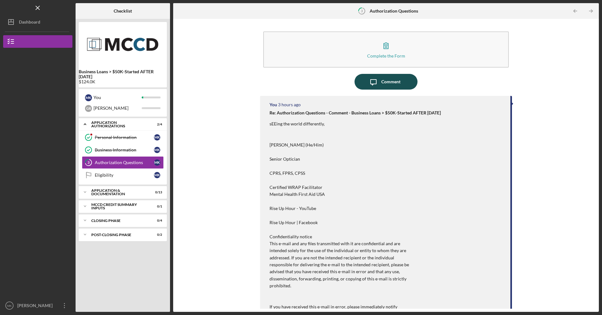  Describe the element at coordinates (119, 192) in the screenshot. I see `div: Application & Documentation` at that location.